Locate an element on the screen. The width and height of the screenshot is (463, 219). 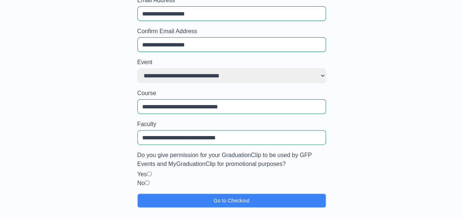
button: Go to Checkout is located at coordinates (232, 201).